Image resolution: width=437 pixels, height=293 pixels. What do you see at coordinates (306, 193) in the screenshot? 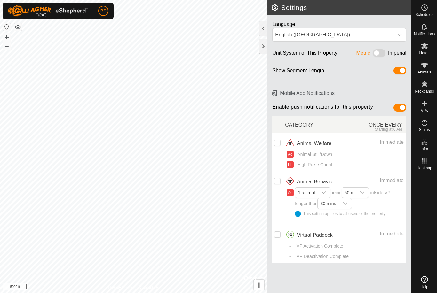
I see `span: 1 animal` at bounding box center [306, 193].